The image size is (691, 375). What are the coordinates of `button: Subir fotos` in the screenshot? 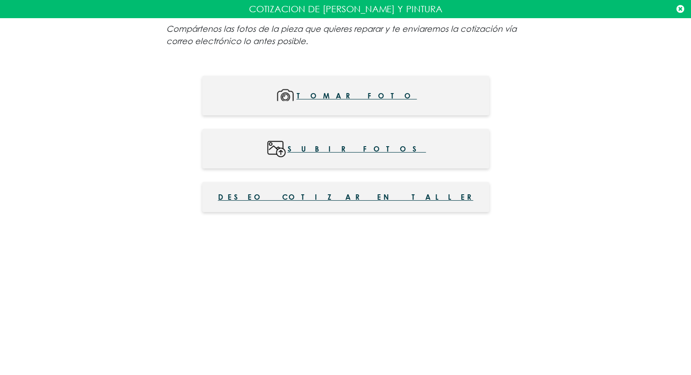 It's located at (346, 148).